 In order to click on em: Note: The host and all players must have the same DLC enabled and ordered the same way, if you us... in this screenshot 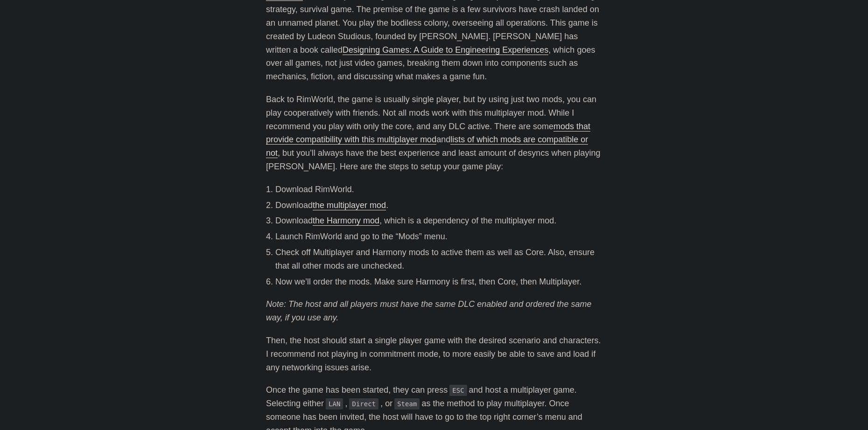, I will do `click(429, 311)`.